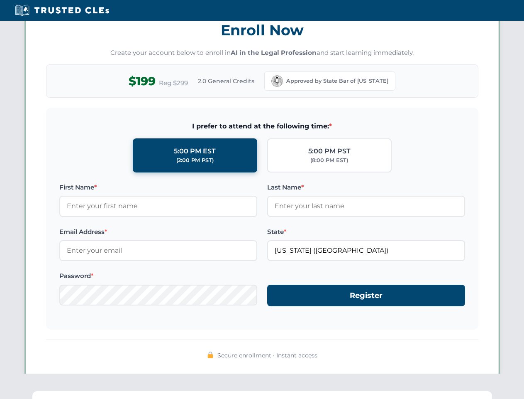  Describe the element at coordinates (158, 276) in the screenshot. I see `label: Password` at that location.